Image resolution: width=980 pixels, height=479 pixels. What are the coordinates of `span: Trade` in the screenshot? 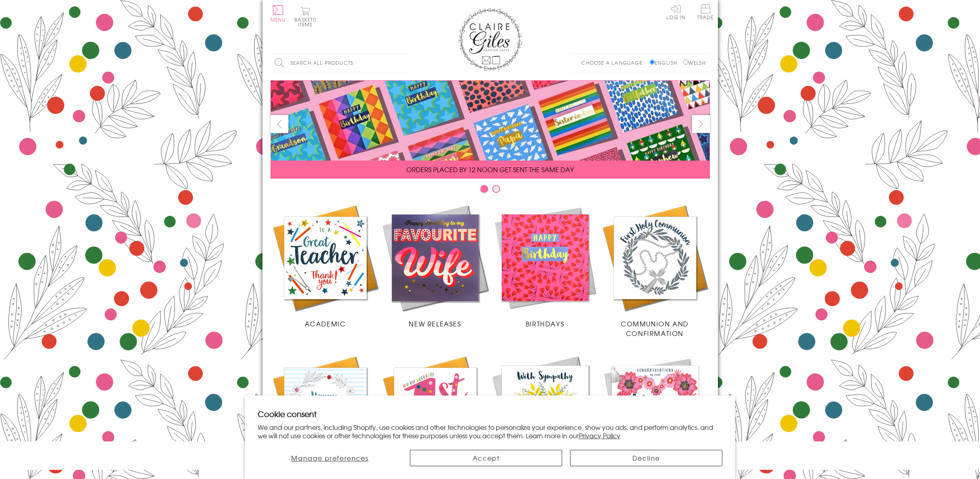 It's located at (705, 12).